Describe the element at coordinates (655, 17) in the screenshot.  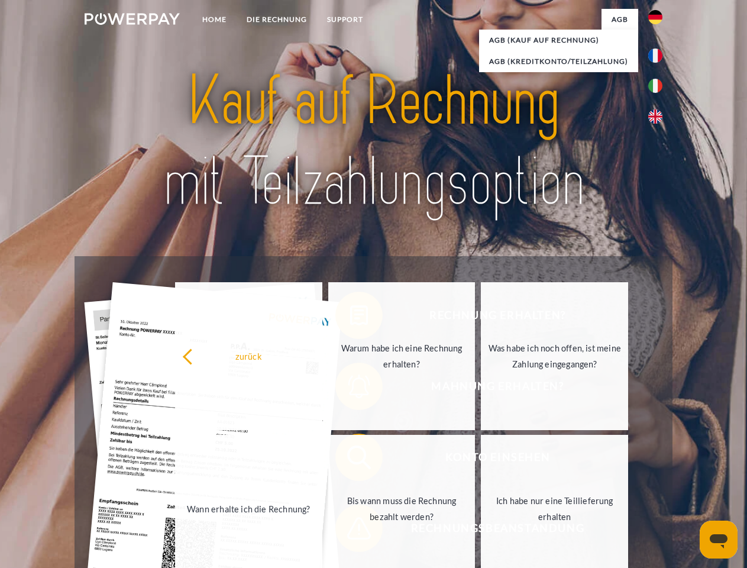
I see `img: de` at that location.